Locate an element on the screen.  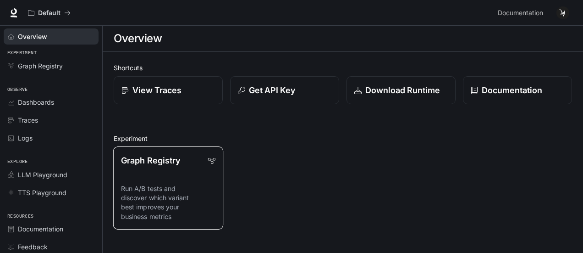
a: Logs is located at coordinates (51, 138).